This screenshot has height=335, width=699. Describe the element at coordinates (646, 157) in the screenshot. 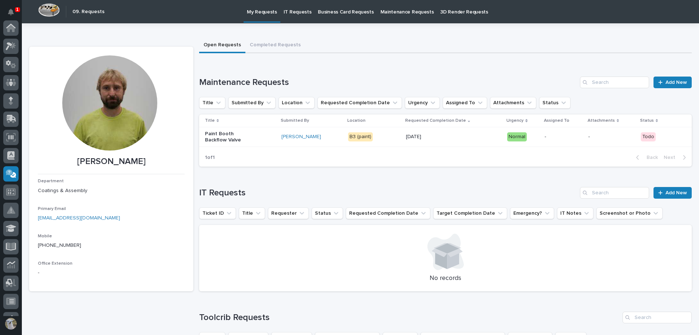

I see `button: Back` at that location.